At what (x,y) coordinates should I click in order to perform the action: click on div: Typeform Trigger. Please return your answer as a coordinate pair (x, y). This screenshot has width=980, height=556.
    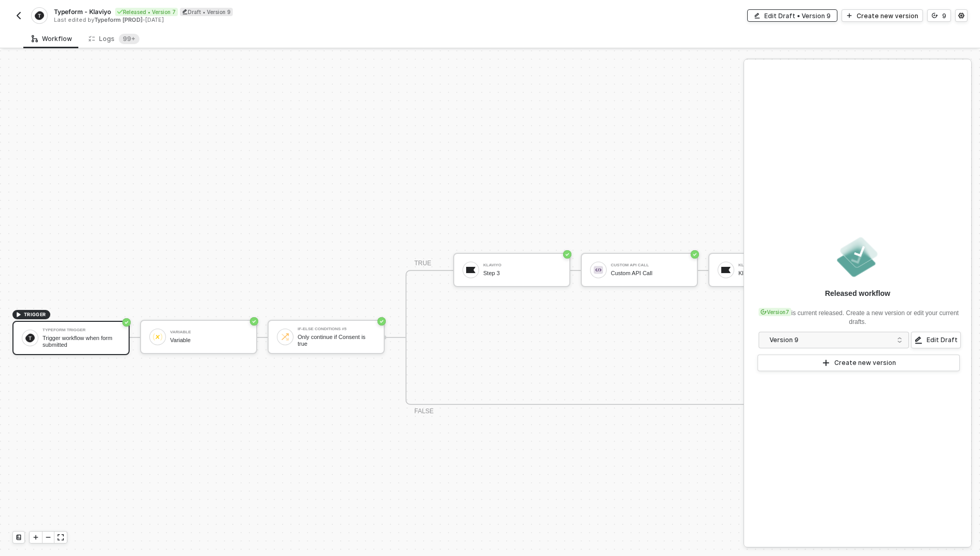
    Looking at the image, I should click on (81, 330).